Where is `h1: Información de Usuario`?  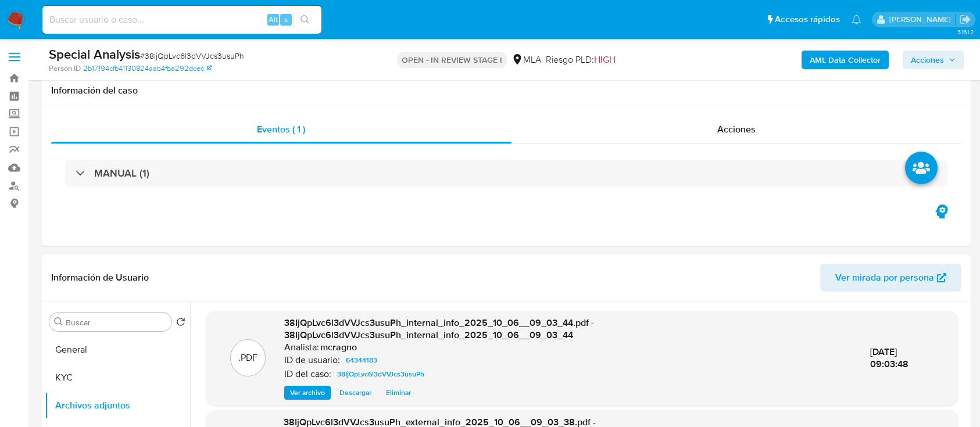
h1: Información de Usuario is located at coordinates (100, 278).